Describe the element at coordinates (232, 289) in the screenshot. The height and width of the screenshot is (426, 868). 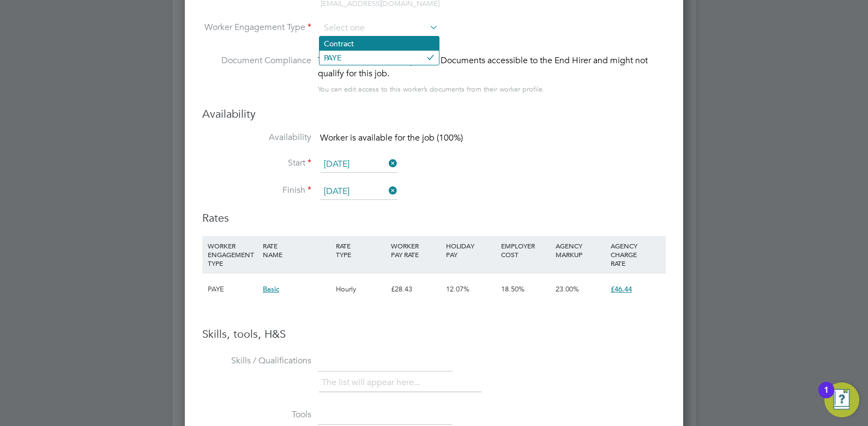
I see `div: PAYE` at that location.